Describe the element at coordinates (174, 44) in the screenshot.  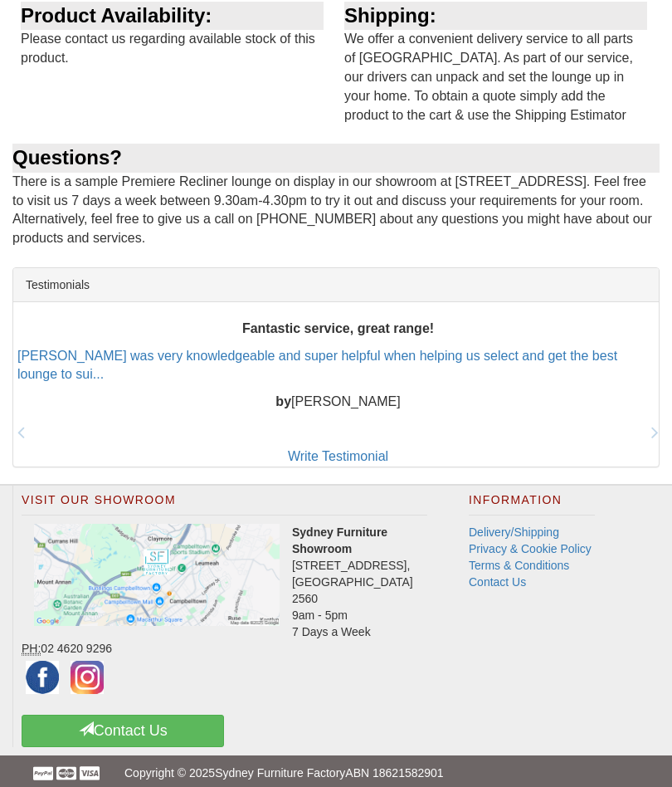
I see `div: Please contact us regarding available stock of this product.` at that location.